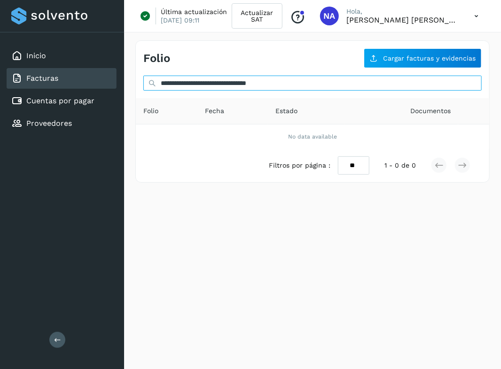  Describe the element at coordinates (400, 165) in the screenshot. I see `span: 1 - 0 de 0` at that location.